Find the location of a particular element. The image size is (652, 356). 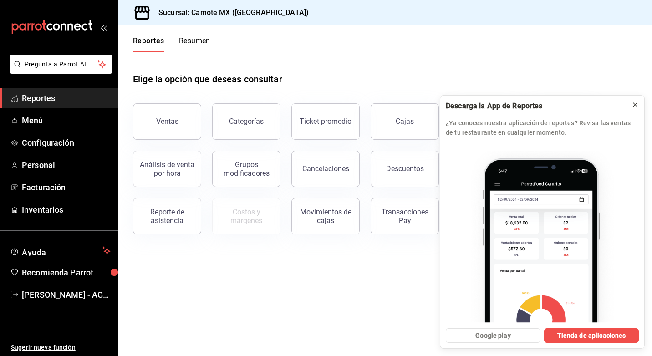

button: Resumen is located at coordinates (194, 44).